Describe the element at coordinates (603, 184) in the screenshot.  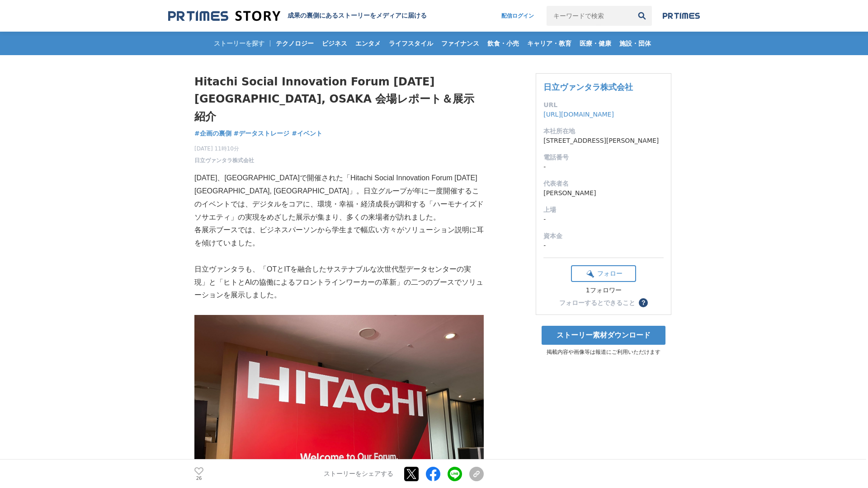
I see `dt: 代表者名` at that location.